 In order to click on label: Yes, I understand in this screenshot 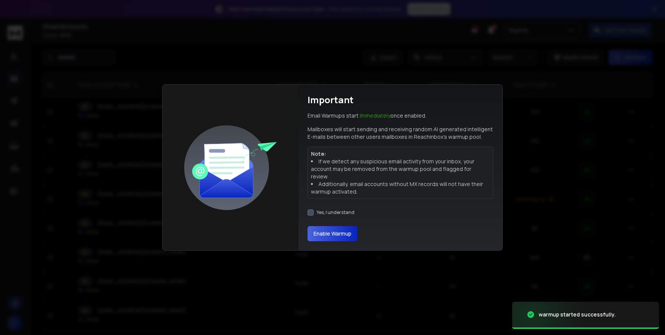, I will do `click(336, 213)`.